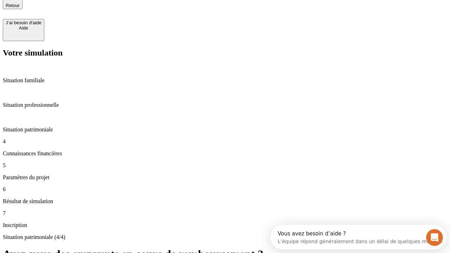 This screenshot has width=450, height=253. Describe the element at coordinates (24, 28) in the screenshot. I see `div: Aide` at that location.